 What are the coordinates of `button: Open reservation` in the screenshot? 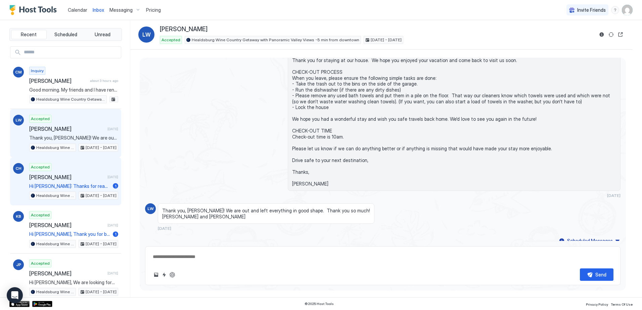 It's located at (620, 35).